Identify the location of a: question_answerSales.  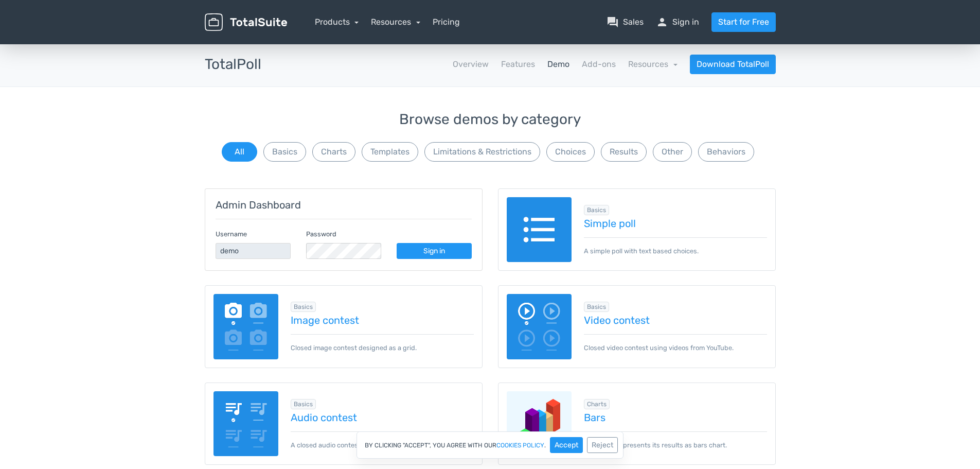
(625, 22).